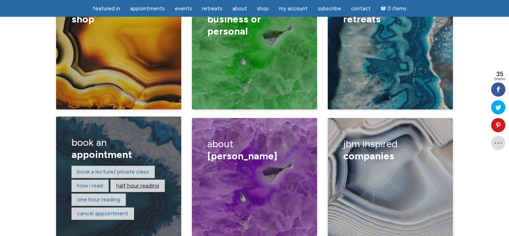 The height and width of the screenshot is (236, 509). I want to click on span: retreats, so click(361, 19).